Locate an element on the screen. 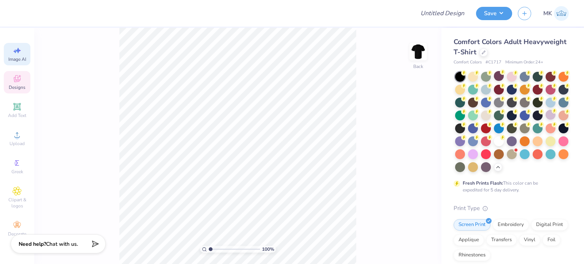  span: Comfort Colors Adult Heavyweight T-Shirt is located at coordinates (510, 47).